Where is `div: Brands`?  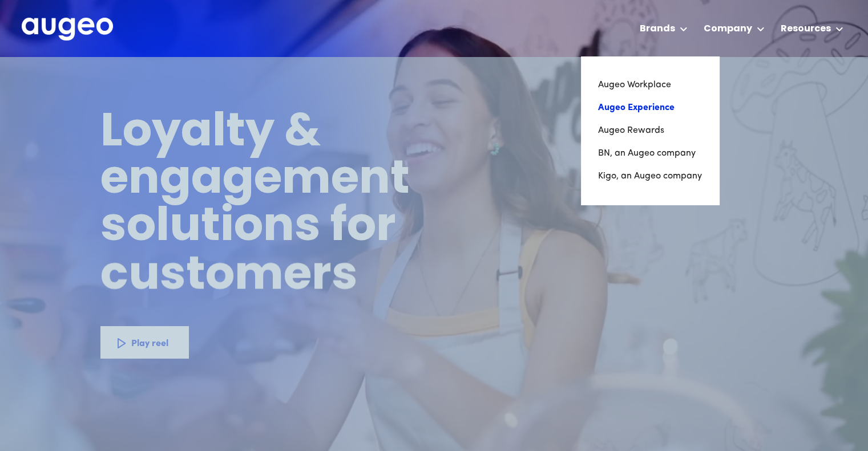 div: Brands is located at coordinates (657, 29).